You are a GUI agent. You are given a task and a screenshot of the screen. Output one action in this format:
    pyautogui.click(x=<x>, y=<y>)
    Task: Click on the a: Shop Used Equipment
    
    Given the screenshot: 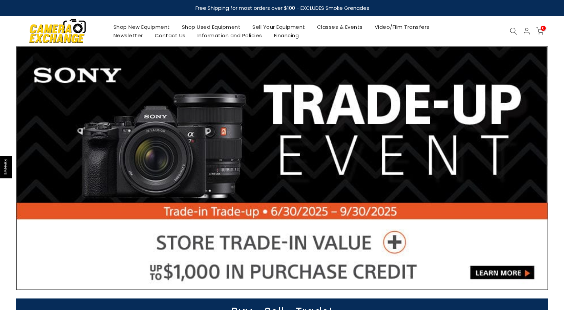 What is the action you would take?
    pyautogui.click(x=211, y=27)
    